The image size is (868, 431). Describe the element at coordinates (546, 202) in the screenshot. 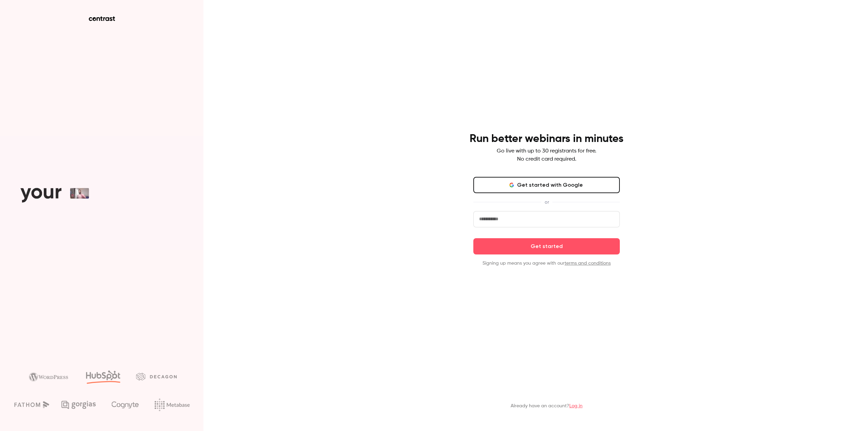

I see `span: or` at that location.